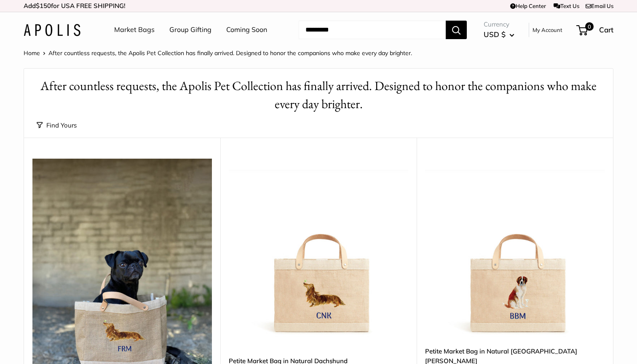 The width and height of the screenshot is (637, 364). Describe the element at coordinates (246, 30) in the screenshot. I see `a: Coming Soon` at that location.